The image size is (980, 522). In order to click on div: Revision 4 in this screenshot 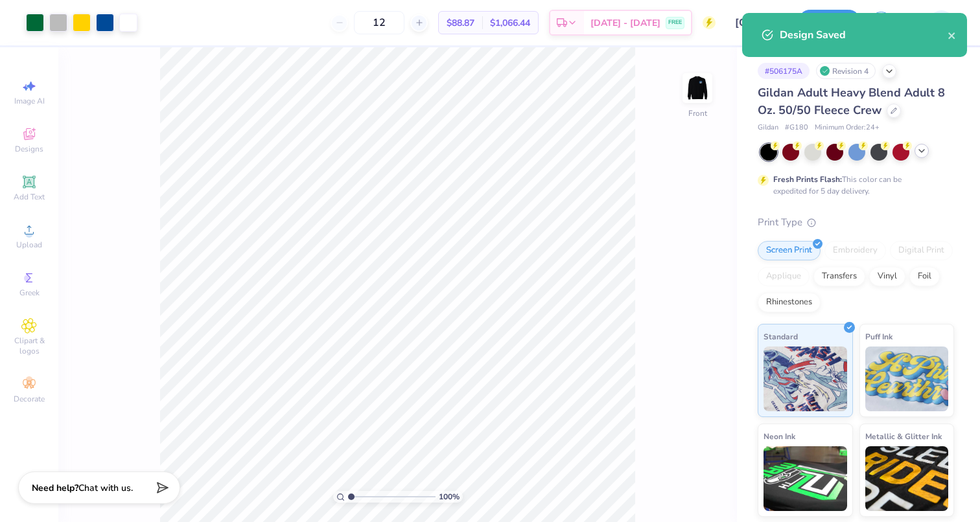, I will do `click(846, 70)`.